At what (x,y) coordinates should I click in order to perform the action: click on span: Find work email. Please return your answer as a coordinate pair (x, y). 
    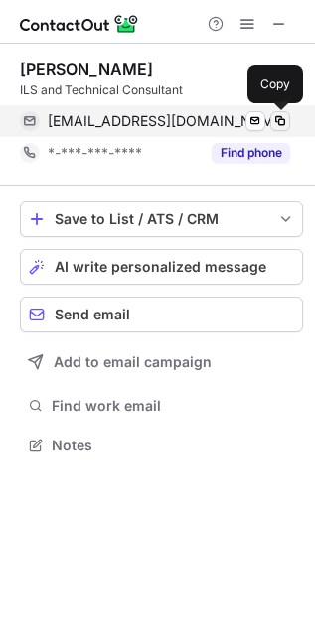
    Looking at the image, I should click on (173, 406).